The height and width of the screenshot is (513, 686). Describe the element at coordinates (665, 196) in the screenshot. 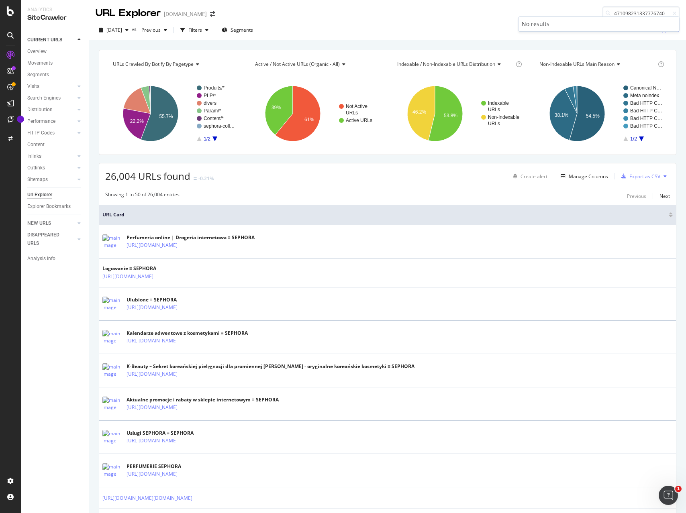

I see `button: Next` at that location.